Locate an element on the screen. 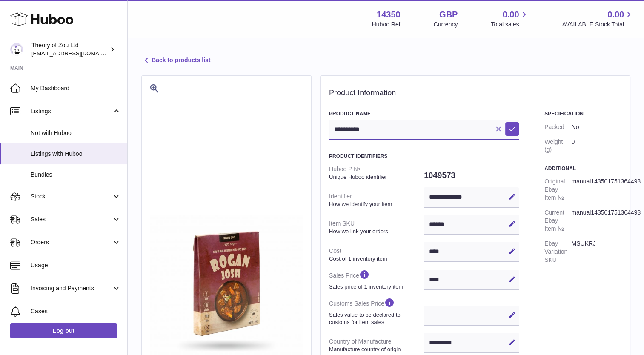 This screenshot has width=644, height=355. strong: Sales value to be declared to customs for item sales is located at coordinates (375, 318).